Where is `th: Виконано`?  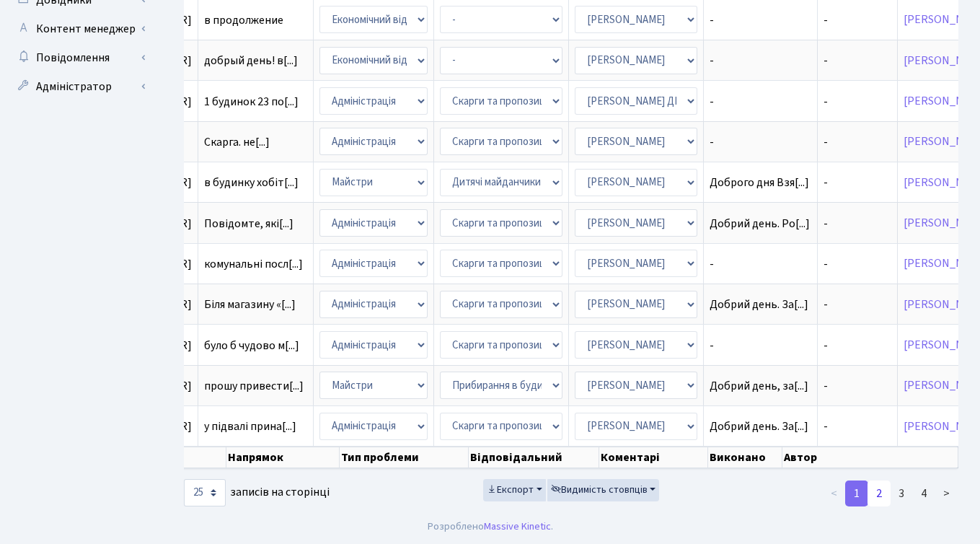
th: Виконано is located at coordinates (745, 457).